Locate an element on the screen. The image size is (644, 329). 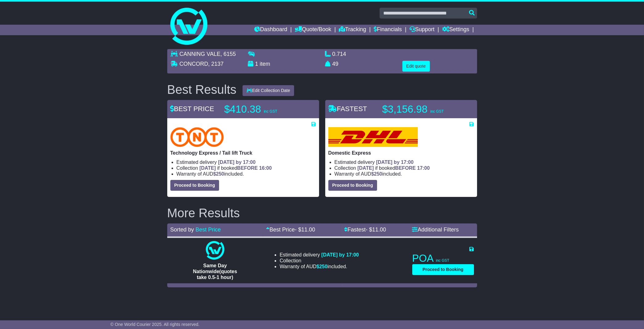
span: 1 is located at coordinates (257, 64).